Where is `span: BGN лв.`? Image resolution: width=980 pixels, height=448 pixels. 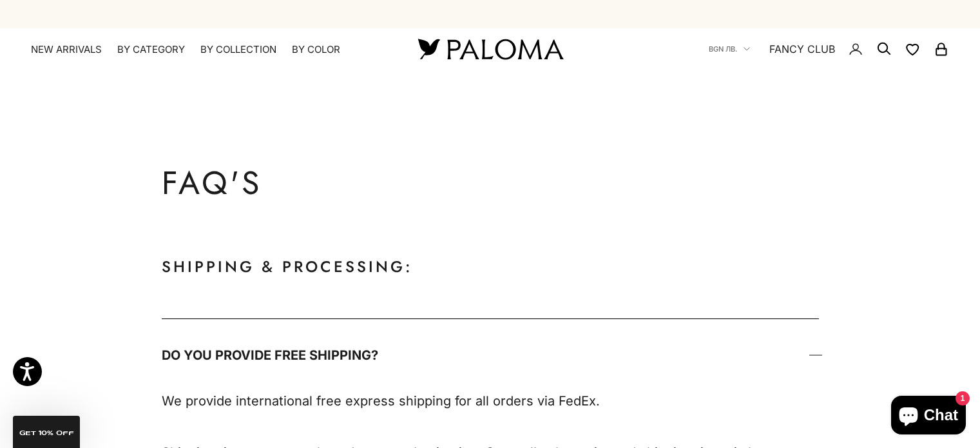 span: BGN лв. is located at coordinates (723, 49).